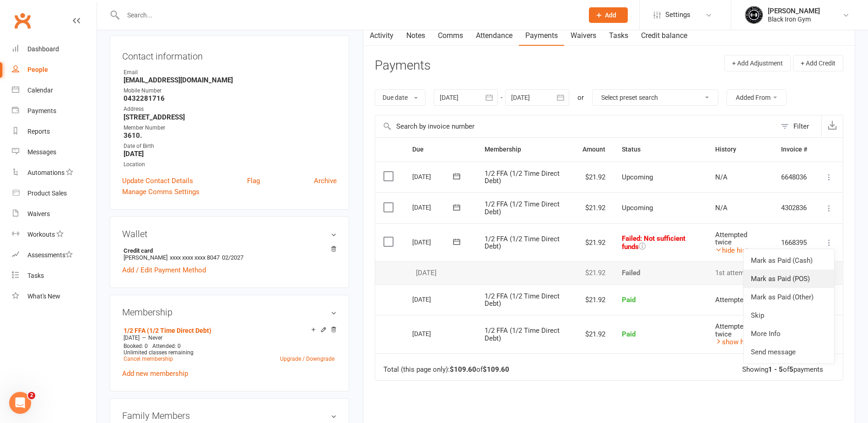 The width and height of the screenshot is (868, 423). I want to click on td: Failed, so click(661, 273).